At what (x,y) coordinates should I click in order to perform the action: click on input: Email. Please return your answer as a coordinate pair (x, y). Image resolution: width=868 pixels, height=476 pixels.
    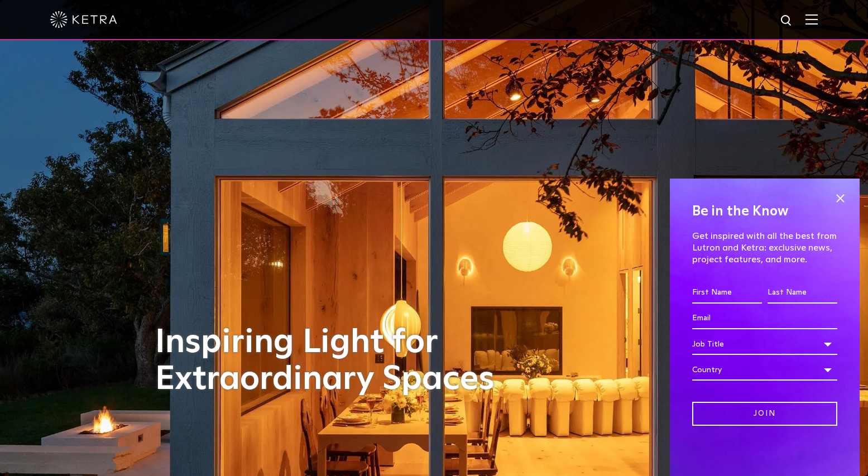
    Looking at the image, I should click on (765, 319).